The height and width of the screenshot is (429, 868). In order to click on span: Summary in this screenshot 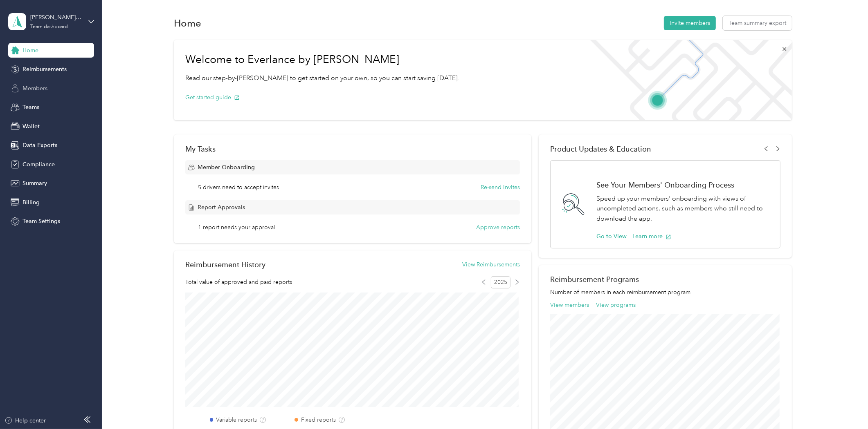, I will do `click(35, 183)`.